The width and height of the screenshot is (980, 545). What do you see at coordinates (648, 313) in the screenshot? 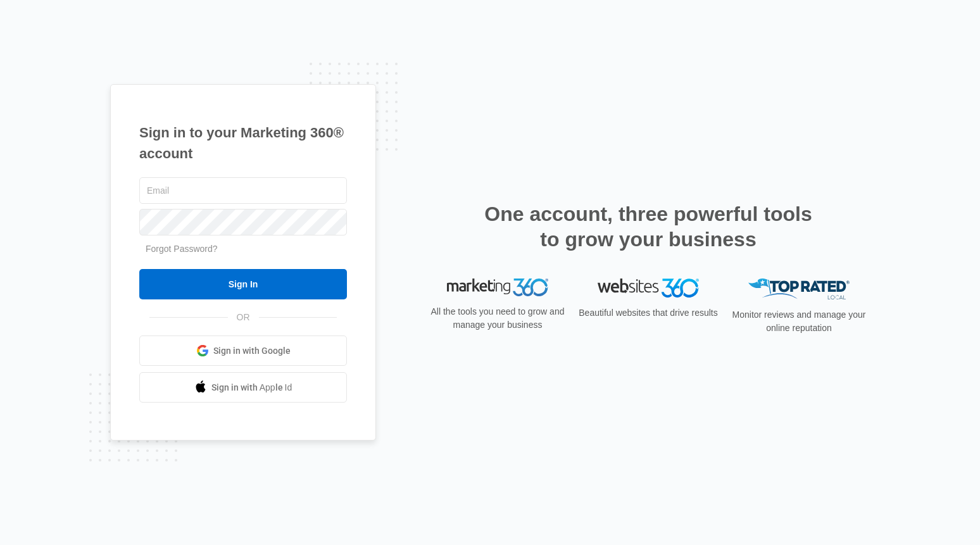
I see `p: Beautiful websites that drive results` at bounding box center [648, 313].